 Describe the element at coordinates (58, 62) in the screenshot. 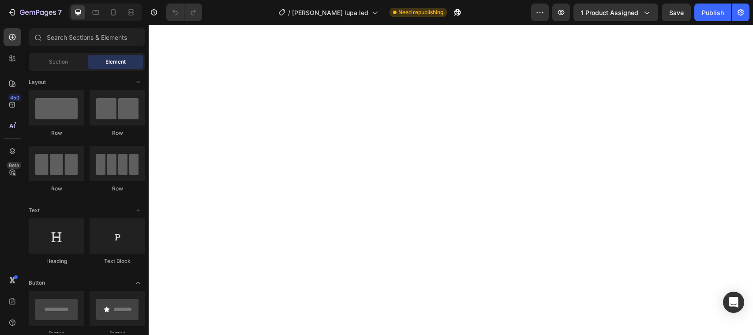

I see `span: Section` at that location.